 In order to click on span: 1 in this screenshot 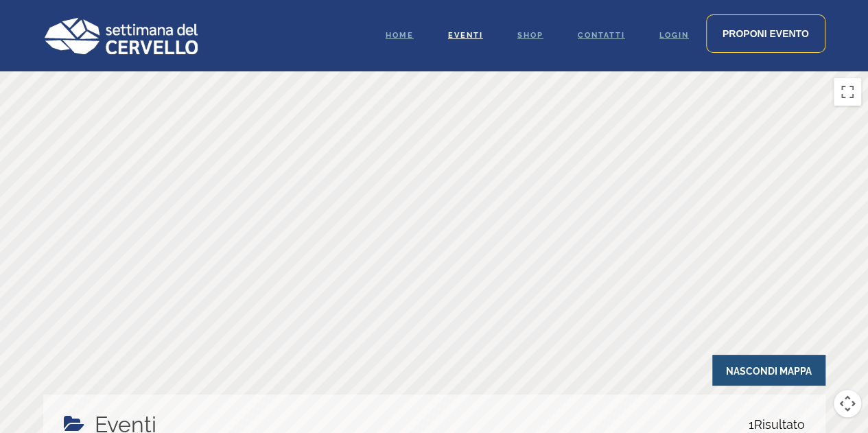, I will do `click(751, 424)`.